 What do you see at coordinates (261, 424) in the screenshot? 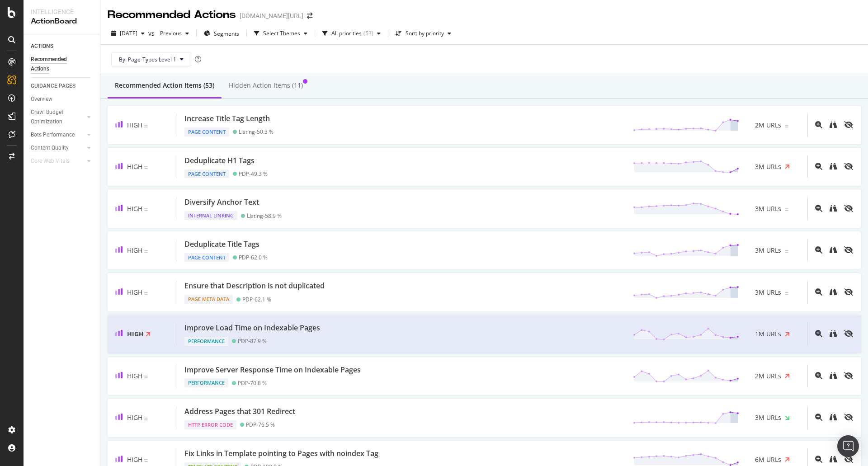
I see `div: PDP - 76.5 %` at bounding box center [261, 424].